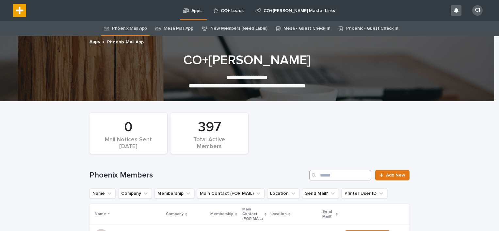 The height and width of the screenshot is (231, 499). What do you see at coordinates (125, 41) in the screenshot?
I see `p: Phoenix Mail App` at bounding box center [125, 41].